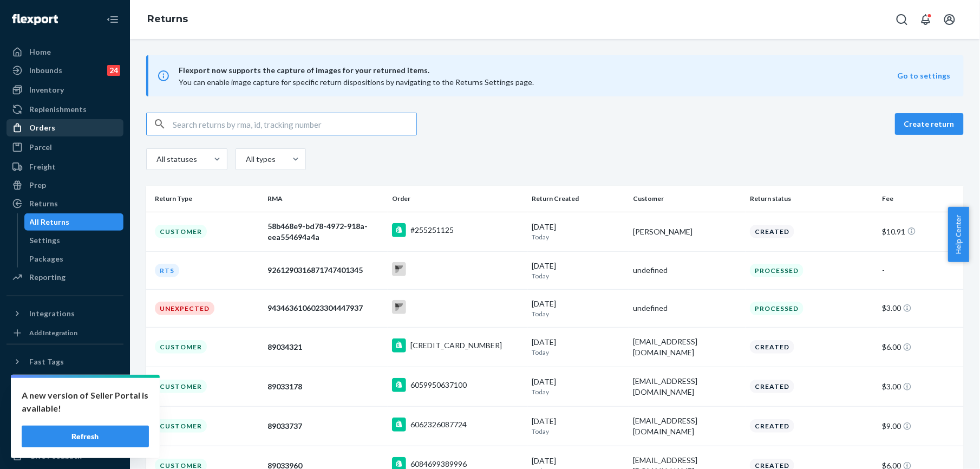 Image resolution: width=980 pixels, height=469 pixels. Describe the element at coordinates (326, 386) in the screenshot. I see `div: 89033178` at that location.